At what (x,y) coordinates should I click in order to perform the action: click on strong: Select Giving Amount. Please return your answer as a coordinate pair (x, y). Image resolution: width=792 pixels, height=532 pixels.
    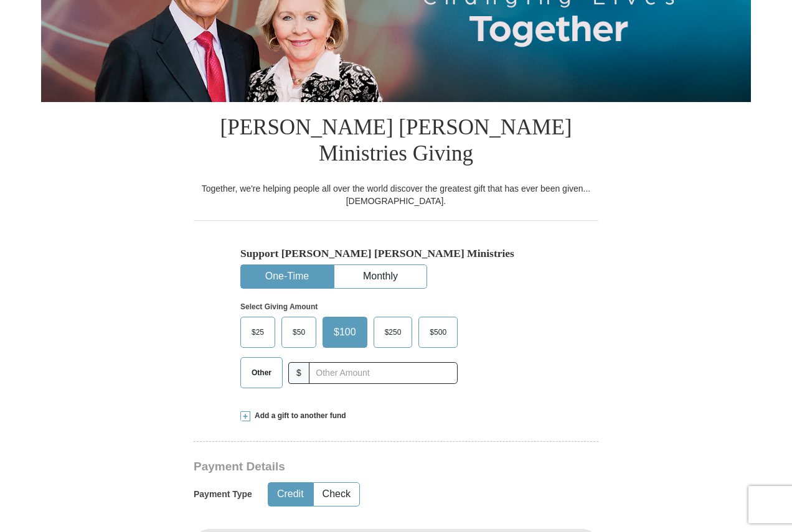
    Looking at the image, I should click on (279, 307).